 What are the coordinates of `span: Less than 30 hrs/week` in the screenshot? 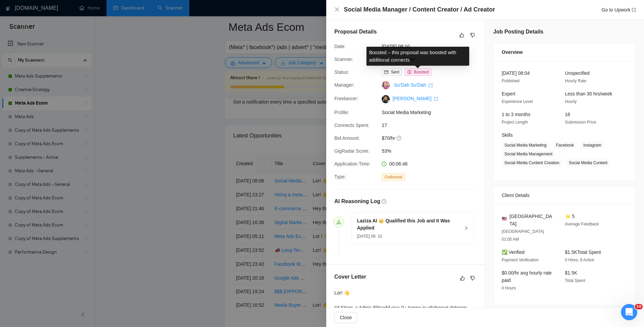 It's located at (589, 94).